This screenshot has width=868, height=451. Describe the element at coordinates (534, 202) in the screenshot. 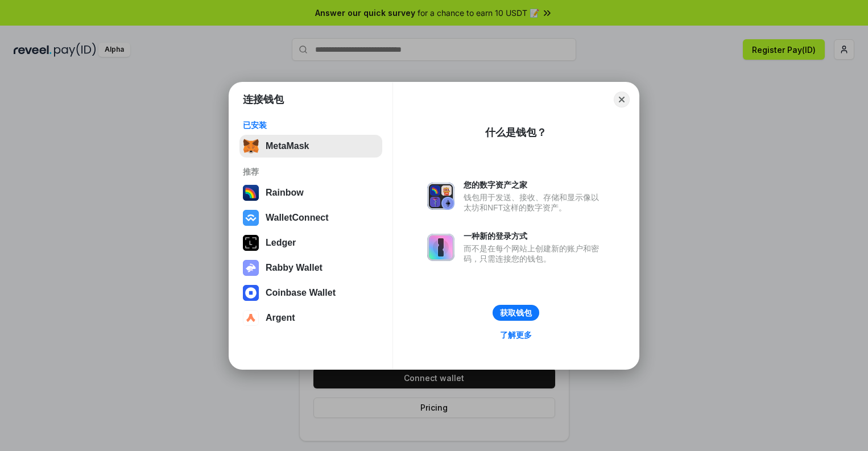

I see `div: 钱包用于发送、接收、存储和显示像以太坊和NFT这样的数字资产。` at that location.